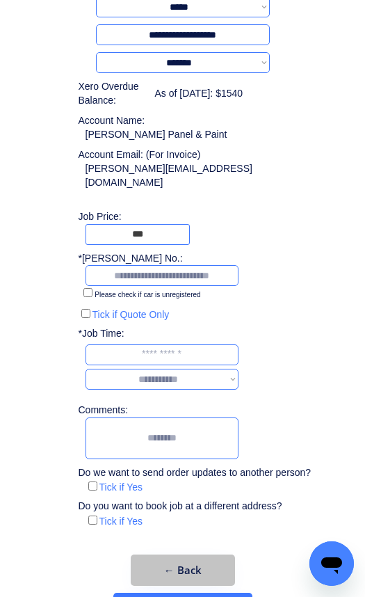  Describe the element at coordinates (186, 506) in the screenshot. I see `div: Do you want to book job at a different address?` at that location.